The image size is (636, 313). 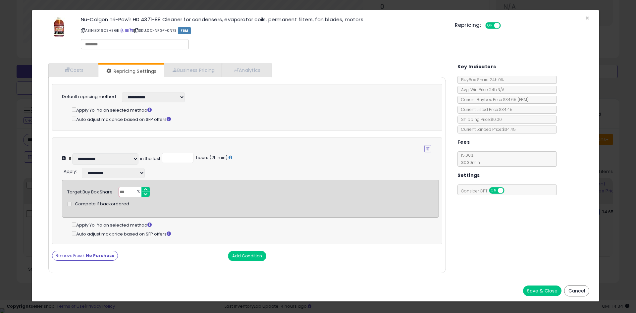 I want to click on h3: Nu-Calgon Tri-Pow'r HD 4371-88 Cleaner for condensers, evaporator coils, permanent filters, fan b..., so click(x=263, y=19).